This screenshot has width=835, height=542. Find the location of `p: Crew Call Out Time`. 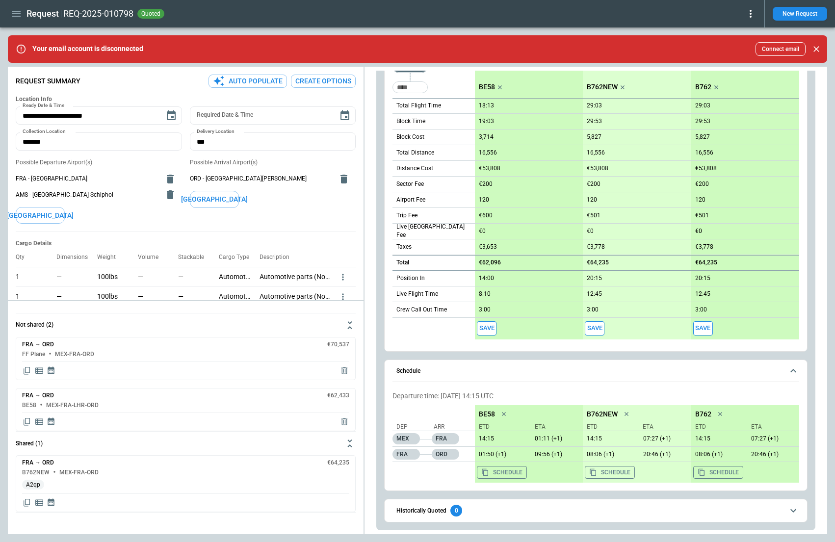

p: Crew Call Out Time is located at coordinates (421, 309).